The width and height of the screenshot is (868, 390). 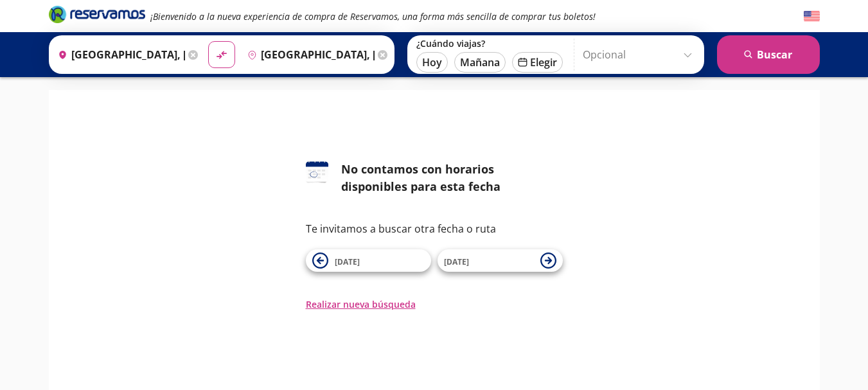 What do you see at coordinates (97, 16) in the screenshot?
I see `a: Brand Logo` at bounding box center [97, 16].